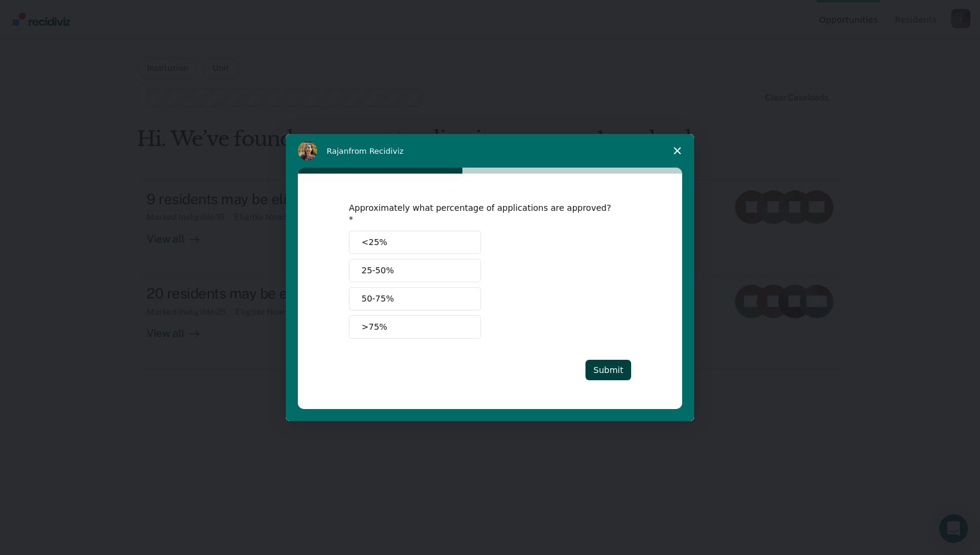 Image resolution: width=980 pixels, height=555 pixels. I want to click on span: 50-75%, so click(378, 298).